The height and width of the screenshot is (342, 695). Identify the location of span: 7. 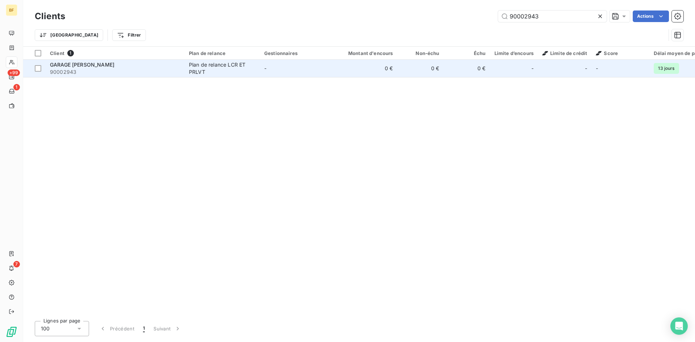
(17, 264).